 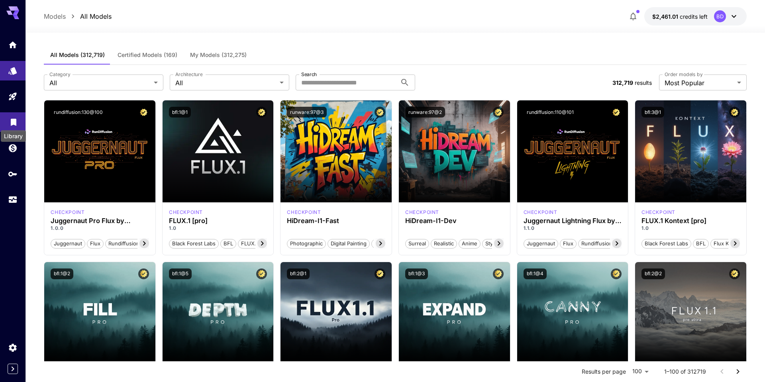 I want to click on button: bfl:1@4, so click(x=535, y=274).